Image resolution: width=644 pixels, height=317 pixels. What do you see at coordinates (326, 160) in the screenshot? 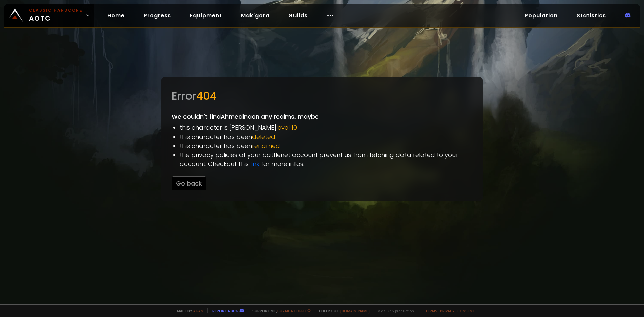
I see `li: the privacy policies of your battlenet account prevent us from fetching data related to your acco...` at bounding box center [326, 160].